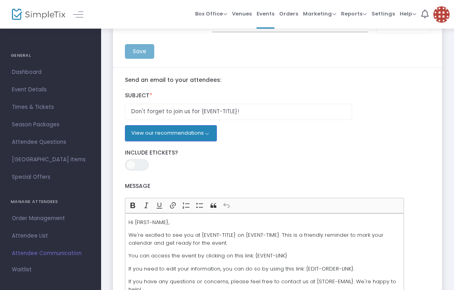 The height and width of the screenshot is (290, 454). What do you see at coordinates (50, 125) in the screenshot?
I see `span: Season Packages` at bounding box center [50, 125].